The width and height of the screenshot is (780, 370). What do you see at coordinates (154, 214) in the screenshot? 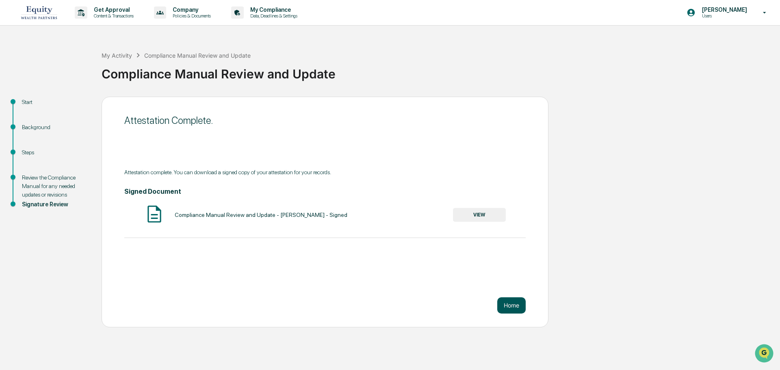
I see `img: Document Icon` at bounding box center [154, 214].